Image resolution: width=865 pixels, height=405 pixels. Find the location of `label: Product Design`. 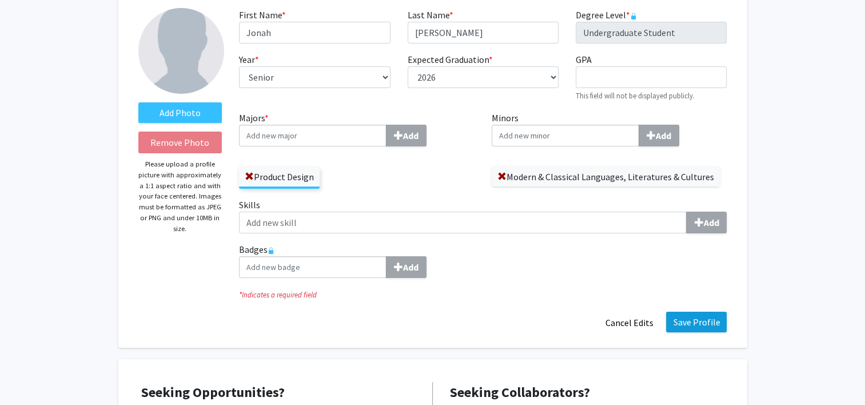

label: Product Design is located at coordinates (279, 177).